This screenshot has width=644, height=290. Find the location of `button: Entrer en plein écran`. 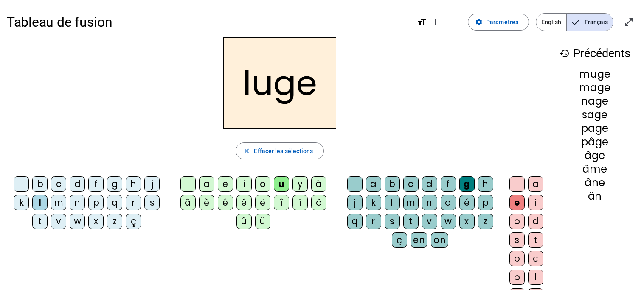

button: Entrer en plein écran is located at coordinates (628, 22).